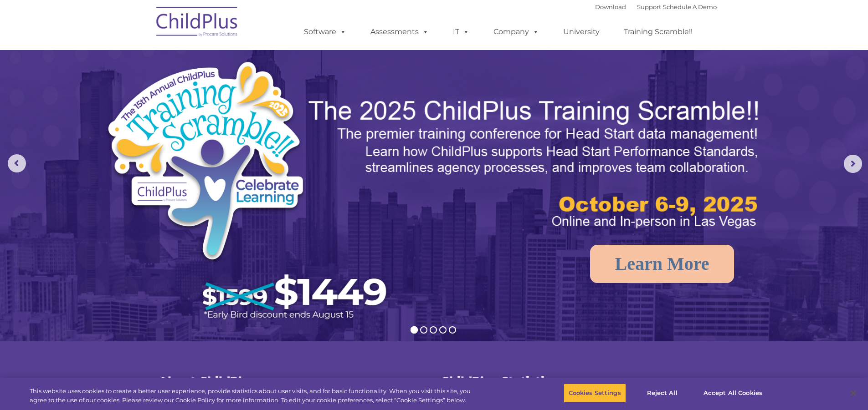 The height and width of the screenshot is (410, 868). What do you see at coordinates (325, 32) in the screenshot?
I see `a: Software` at bounding box center [325, 32].